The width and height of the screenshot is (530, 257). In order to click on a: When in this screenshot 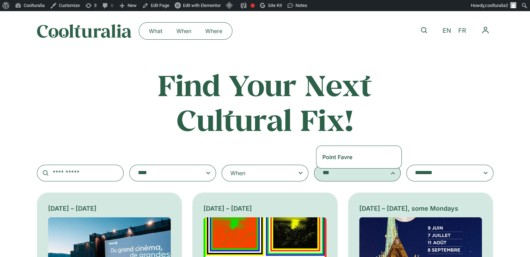, I will do `click(184, 31)`.